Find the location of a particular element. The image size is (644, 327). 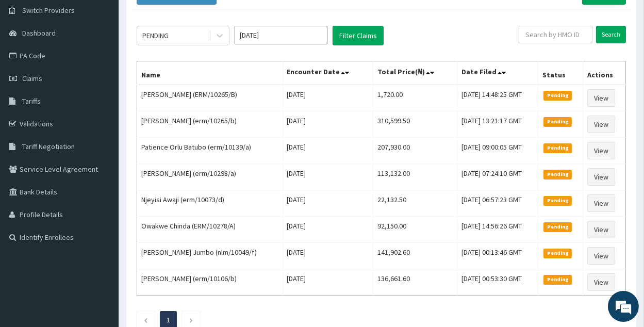

input: Search by HMO ID is located at coordinates (556, 34).